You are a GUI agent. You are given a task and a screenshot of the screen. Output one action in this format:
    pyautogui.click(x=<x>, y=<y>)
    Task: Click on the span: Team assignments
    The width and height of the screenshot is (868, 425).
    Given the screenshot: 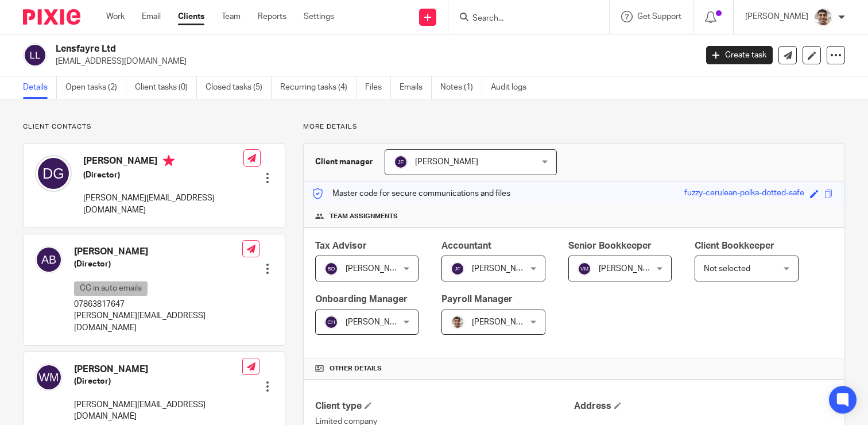 What is the action you would take?
    pyautogui.click(x=363, y=216)
    